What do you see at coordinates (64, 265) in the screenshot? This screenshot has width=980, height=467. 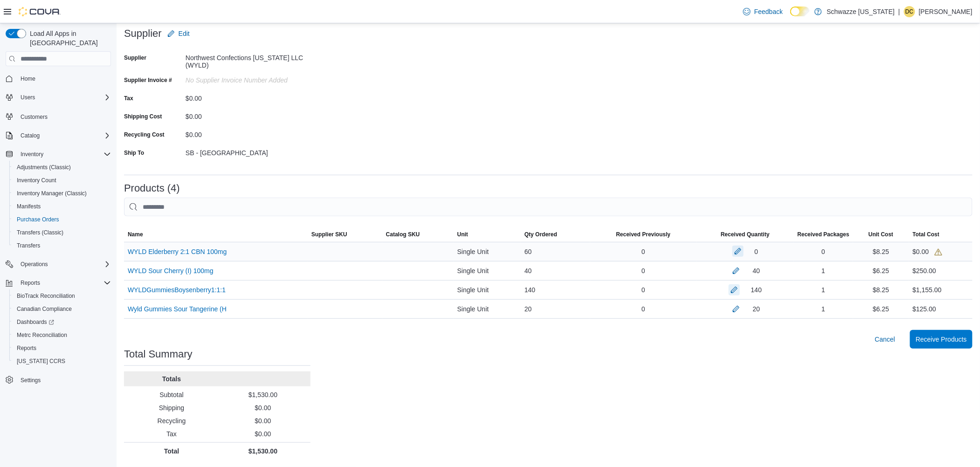 I see `span: Operations` at bounding box center [64, 265].